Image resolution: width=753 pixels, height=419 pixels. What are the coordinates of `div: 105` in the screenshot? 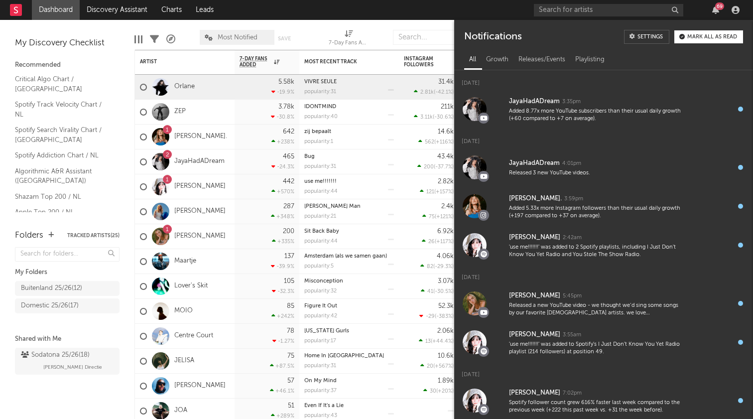 It's located at (289, 281).